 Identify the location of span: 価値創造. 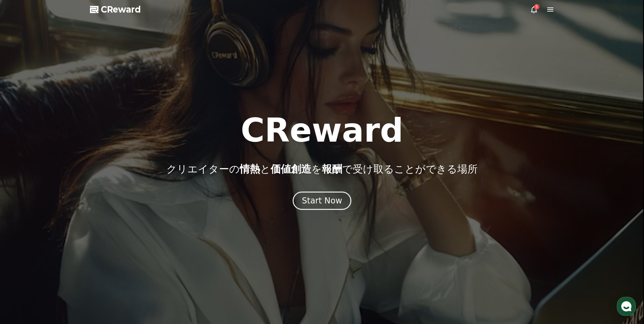
(291, 169).